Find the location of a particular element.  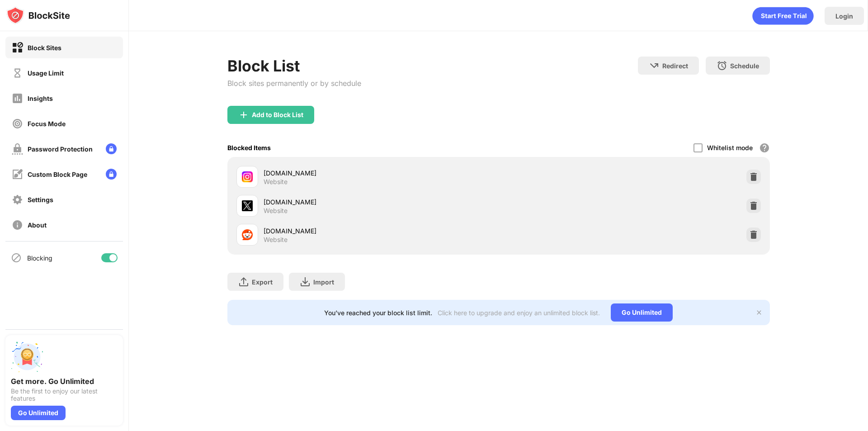

div: Schedule is located at coordinates (744, 65).